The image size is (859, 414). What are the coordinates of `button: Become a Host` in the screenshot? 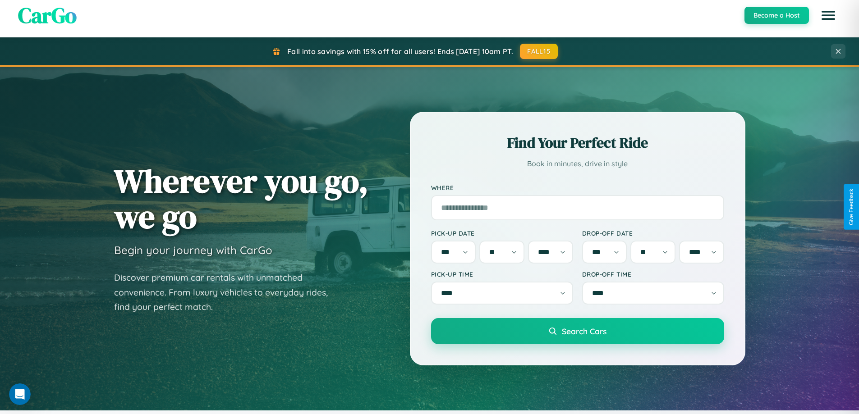 It's located at (776, 15).